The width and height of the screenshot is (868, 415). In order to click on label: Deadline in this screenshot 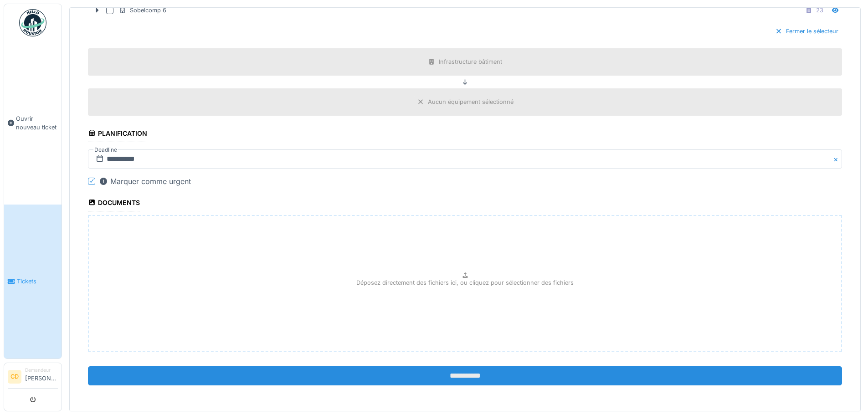, I will do `click(105, 150)`.